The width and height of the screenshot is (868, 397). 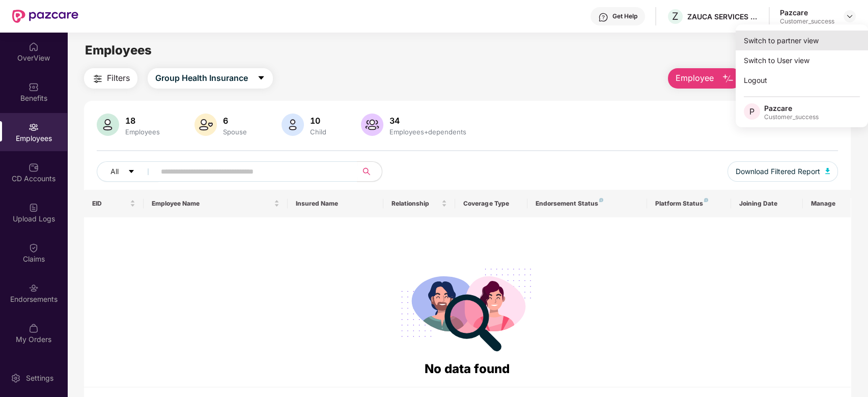 What do you see at coordinates (419, 204) in the screenshot?
I see `th: Relationship` at bounding box center [419, 204].